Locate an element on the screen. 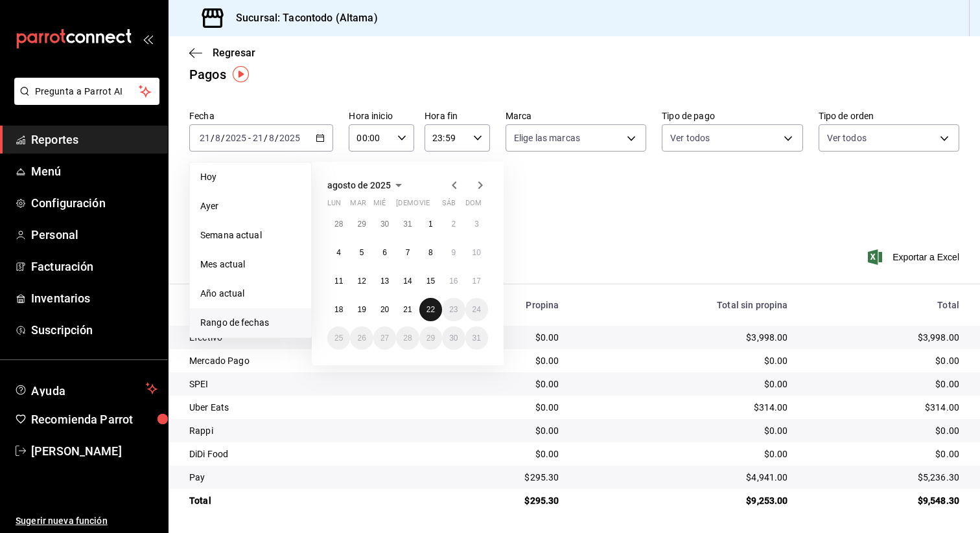 The image size is (980, 533). button: 4 de agosto de 2025 is located at coordinates (339, 253).